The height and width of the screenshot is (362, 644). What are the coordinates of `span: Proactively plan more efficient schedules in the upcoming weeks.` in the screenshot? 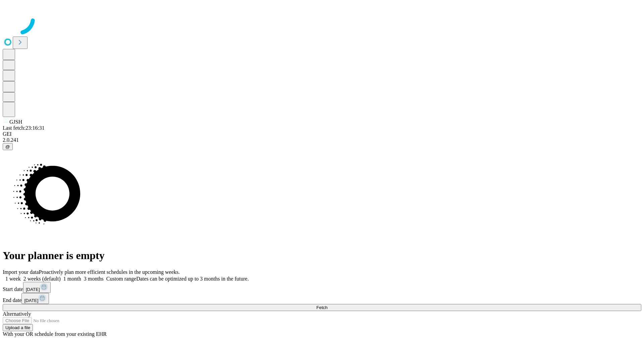 It's located at (109, 272).